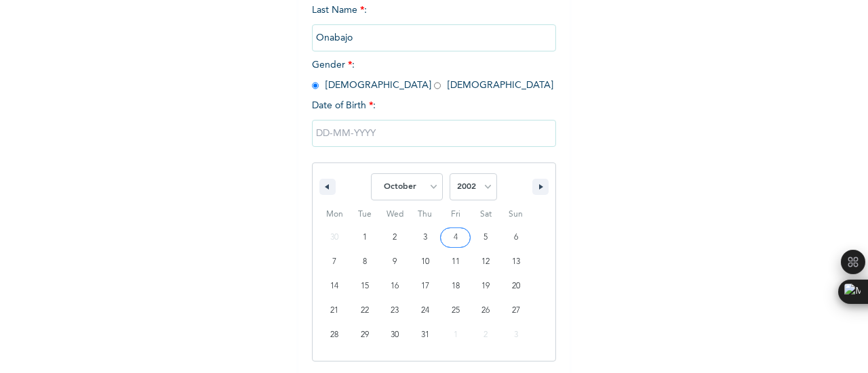  I want to click on span: 9, so click(394, 262).